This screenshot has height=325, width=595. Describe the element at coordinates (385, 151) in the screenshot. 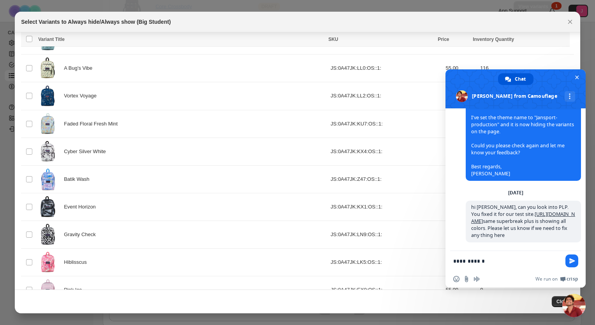

I see `td: JS:0A47JK:KX4:OS::1:` at that location.